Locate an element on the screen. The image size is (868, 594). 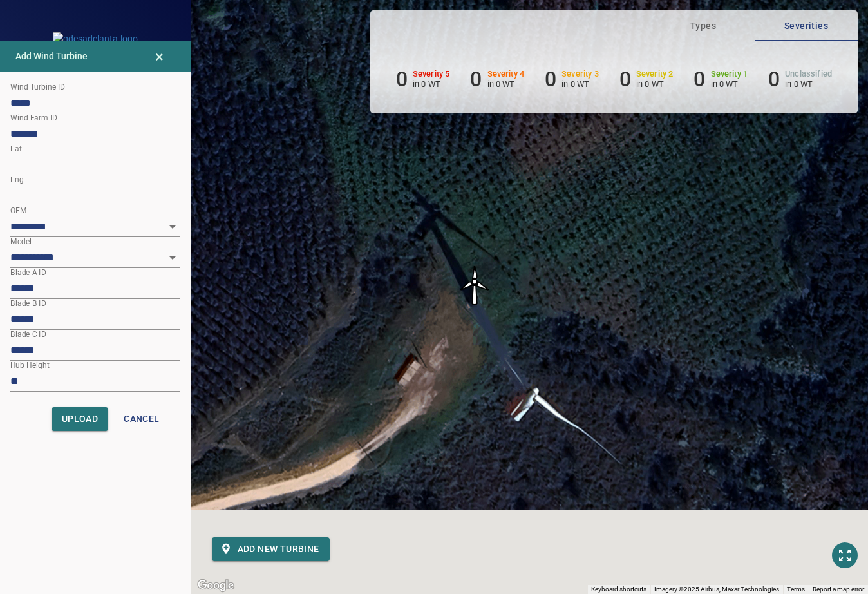
span: Imagery ©2025 Airbus, Maxar Technologies is located at coordinates (717, 589).